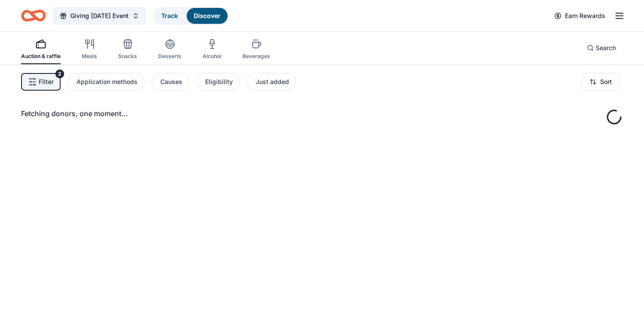  I want to click on a: Home, so click(34, 16).